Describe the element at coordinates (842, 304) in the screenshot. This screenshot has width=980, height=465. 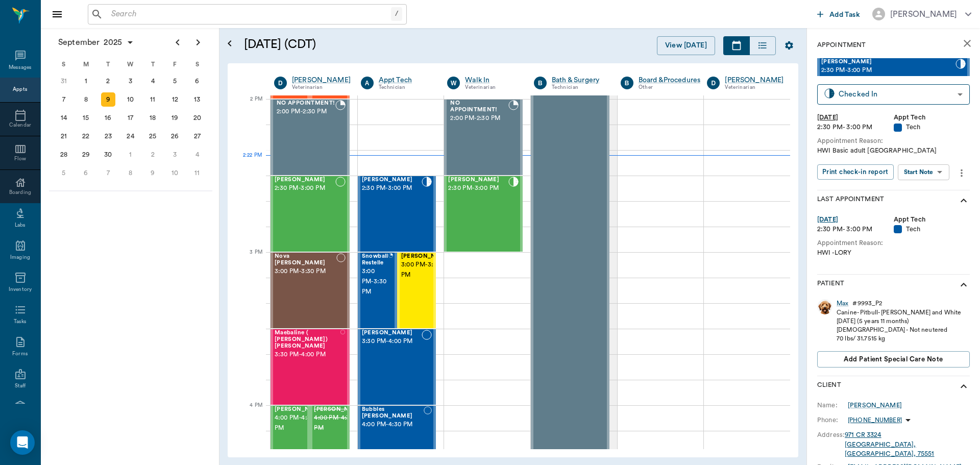
I see `div: Max` at that location.